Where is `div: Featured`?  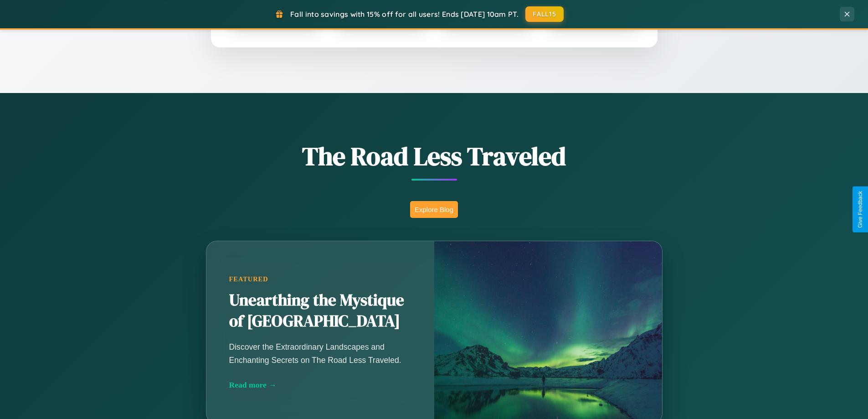 div: Featured is located at coordinates (320, 279).